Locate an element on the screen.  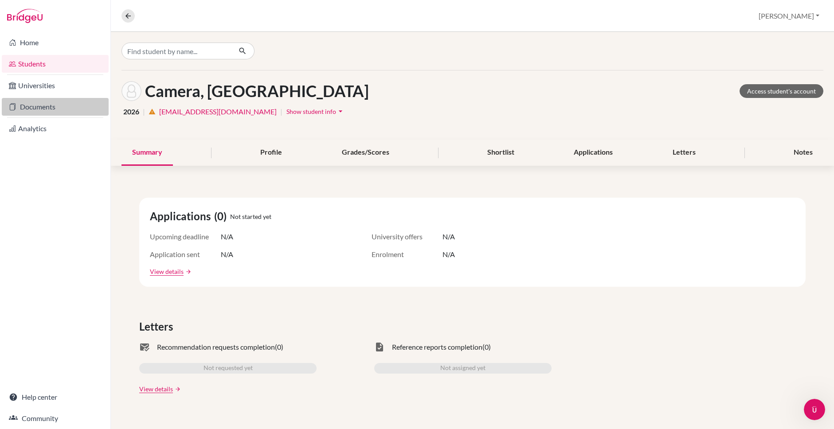
a: Access student's account is located at coordinates (781, 91).